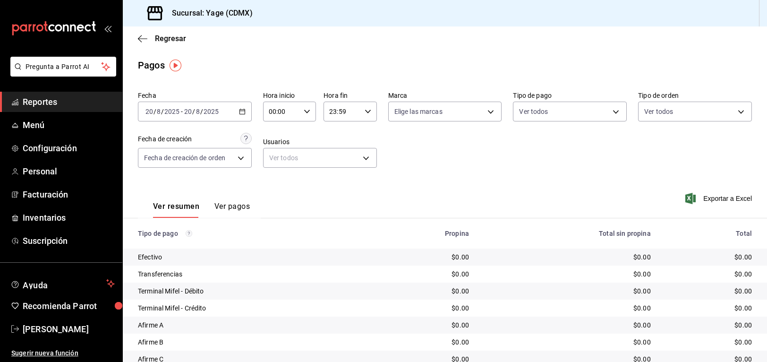  Describe the element at coordinates (69, 306) in the screenshot. I see `span: Recomienda Parrot` at that location.